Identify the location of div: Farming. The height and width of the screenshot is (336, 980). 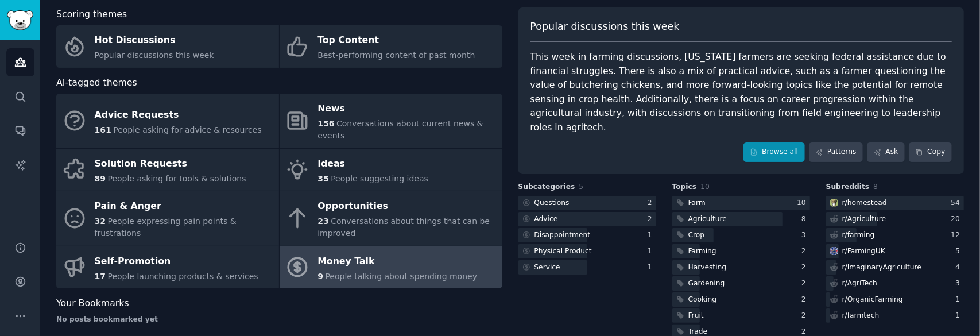
(702, 252).